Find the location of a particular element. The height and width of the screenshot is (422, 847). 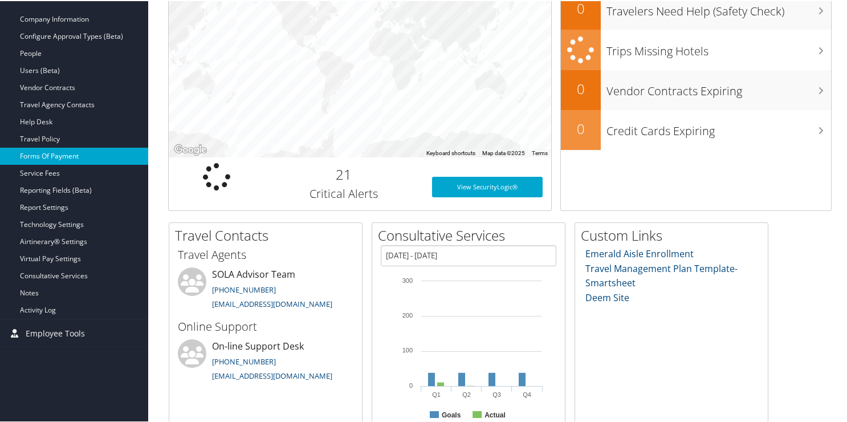

h3: Vendor Contracts Expiring is located at coordinates (719, 87).